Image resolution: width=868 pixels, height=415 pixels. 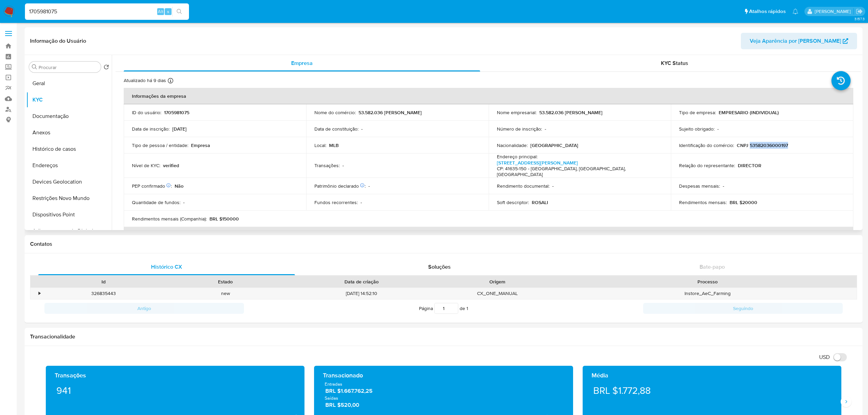 What do you see at coordinates (69, 84) in the screenshot?
I see `button: Geral` at bounding box center [69, 84].